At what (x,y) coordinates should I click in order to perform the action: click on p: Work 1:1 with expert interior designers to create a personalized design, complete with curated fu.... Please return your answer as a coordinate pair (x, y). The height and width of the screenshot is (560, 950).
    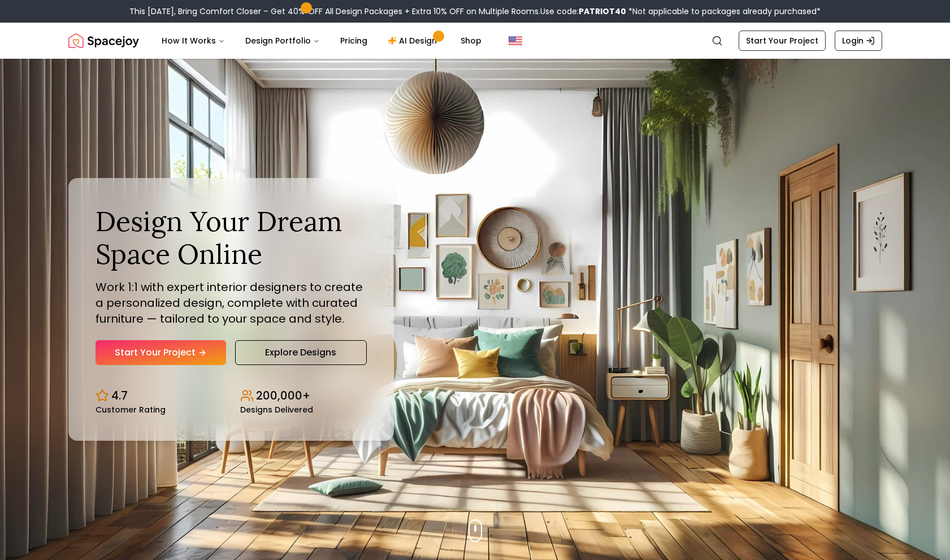
    Looking at the image, I should click on (231, 303).